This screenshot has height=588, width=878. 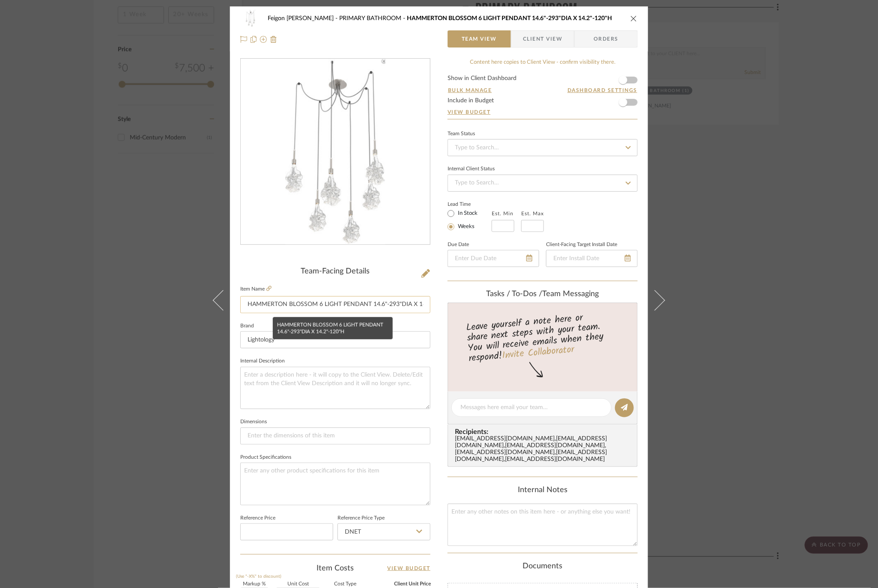 What do you see at coordinates (509, 18) in the screenshot?
I see `span: HAMMERTON BLOSSOM 6 LIGHT PENDANT 14.6"-293"DIA X 14.2"-120"H` at bounding box center [509, 18].